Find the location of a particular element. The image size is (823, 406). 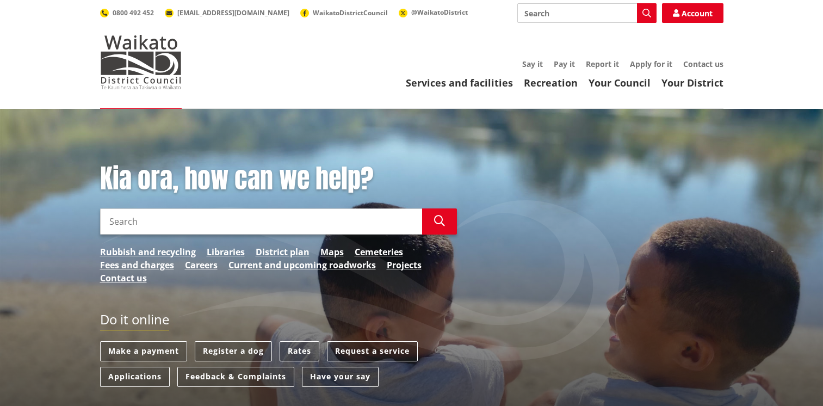

a: Projects is located at coordinates (404, 265).